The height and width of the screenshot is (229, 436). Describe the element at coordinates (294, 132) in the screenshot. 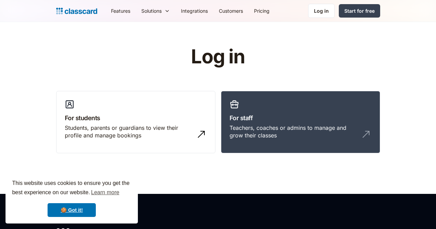

I see `div: Teachers, coaches or admins to manage and grow their classes` at that location.